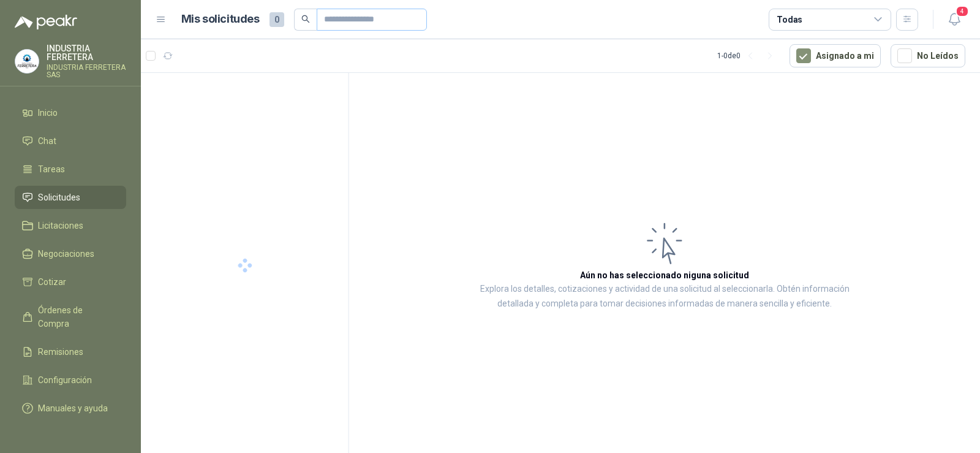 This screenshot has width=980, height=453. Describe the element at coordinates (70, 197) in the screenshot. I see `a: Solicitudes` at that location.